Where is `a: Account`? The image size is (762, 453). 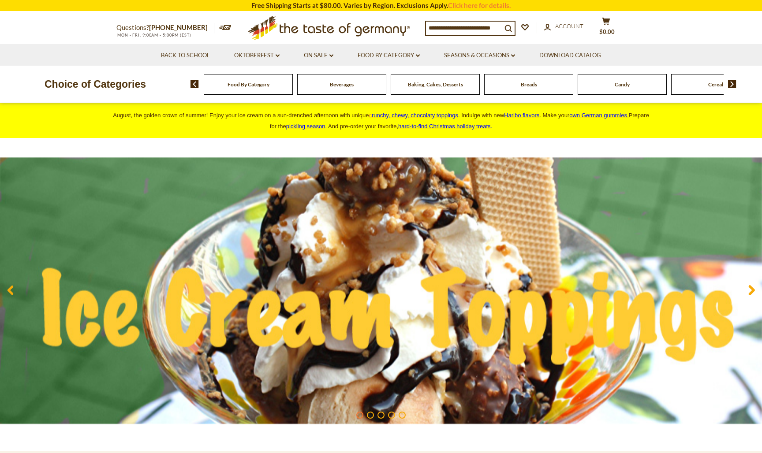
a: Account is located at coordinates (564, 26).